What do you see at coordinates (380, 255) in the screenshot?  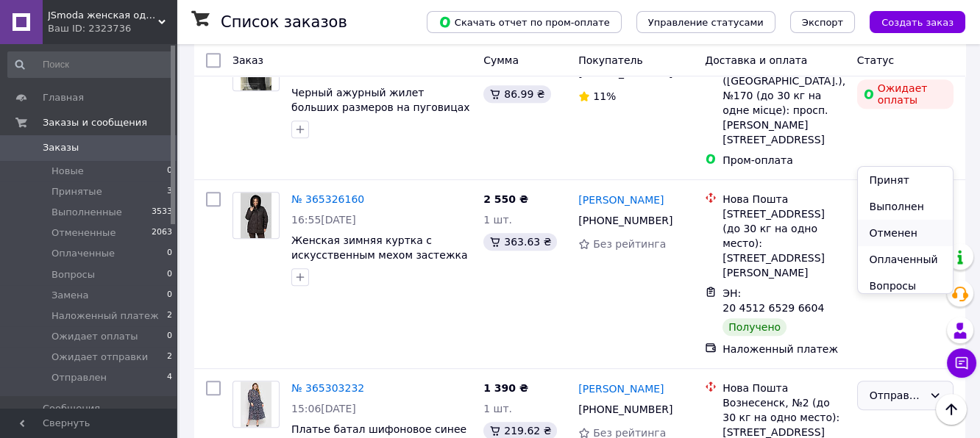 I see `span: Женская зимняя куртка с искусственным мехом застежка на молнии и кнопках 54` at bounding box center [380, 255].